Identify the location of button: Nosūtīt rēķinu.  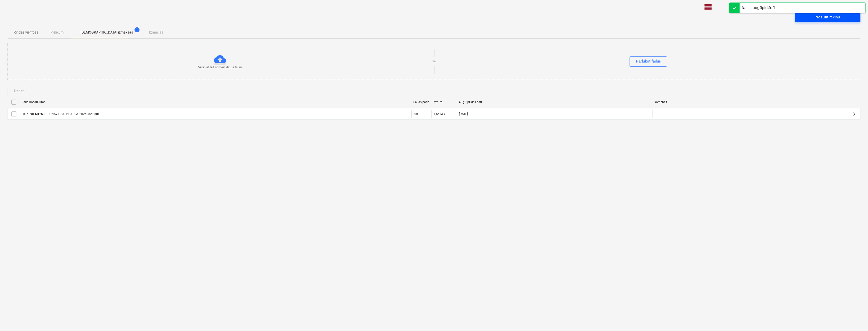
(827, 17).